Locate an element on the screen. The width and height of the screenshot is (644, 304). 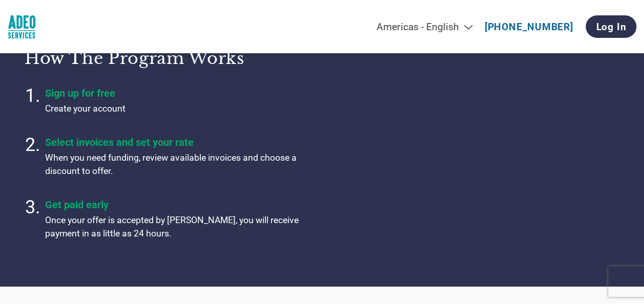
h4: Select invoices and set your rate is located at coordinates (173, 142).